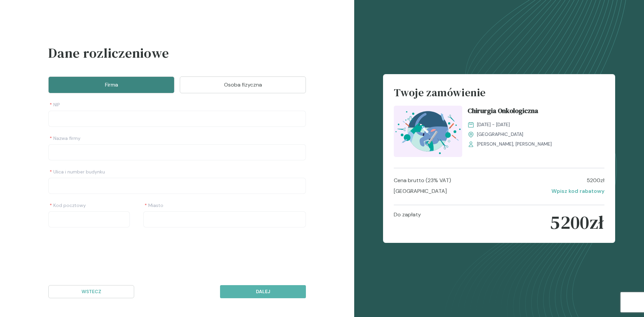  I want to click on span: Nazwa firmy, so click(65, 138).